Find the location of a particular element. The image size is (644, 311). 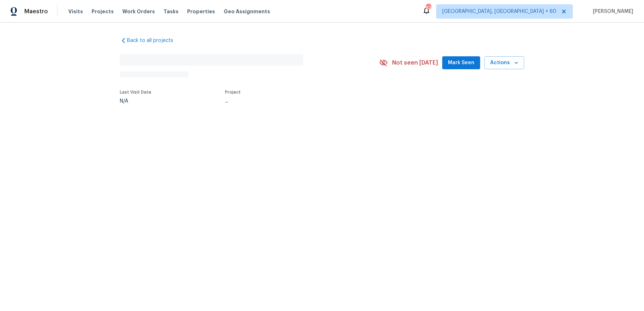

span: Tasks is located at coordinates (171, 12).